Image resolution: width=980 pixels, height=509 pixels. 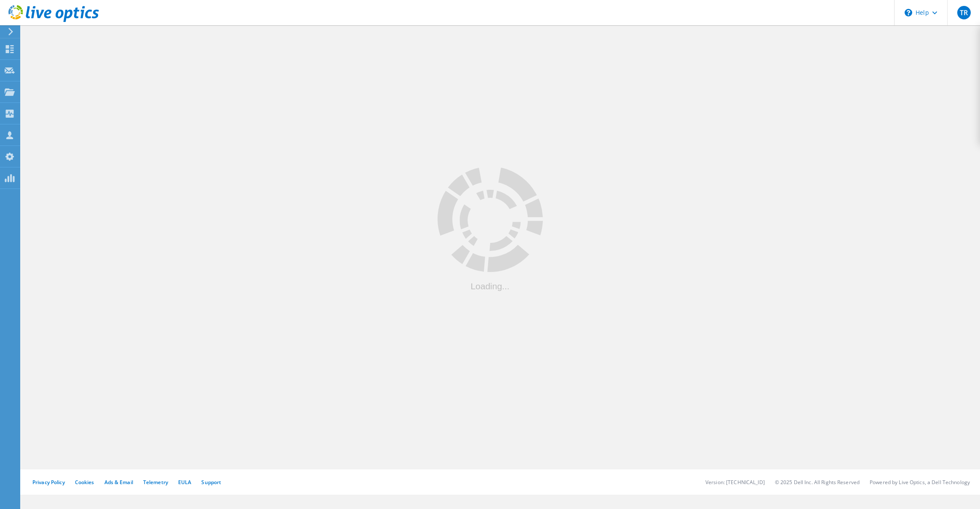 I want to click on a: Privacy Policy, so click(x=49, y=482).